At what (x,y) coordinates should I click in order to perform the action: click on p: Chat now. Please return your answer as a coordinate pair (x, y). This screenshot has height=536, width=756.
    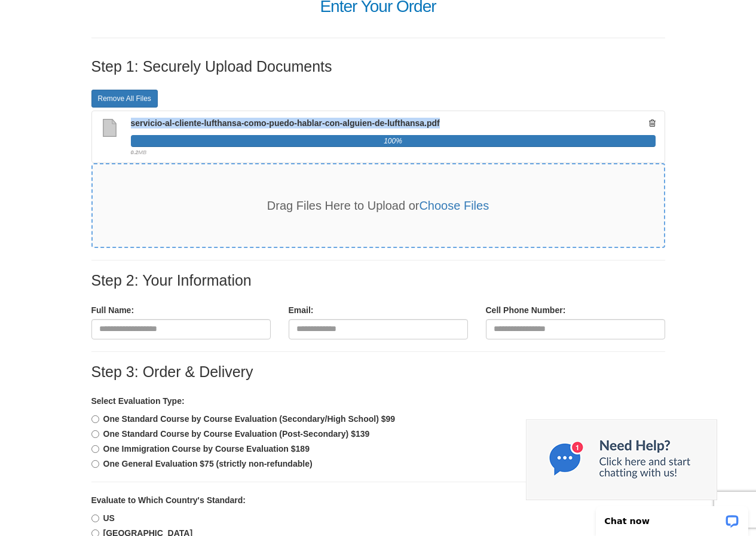
    Looking at the image, I should click on (76, 23).